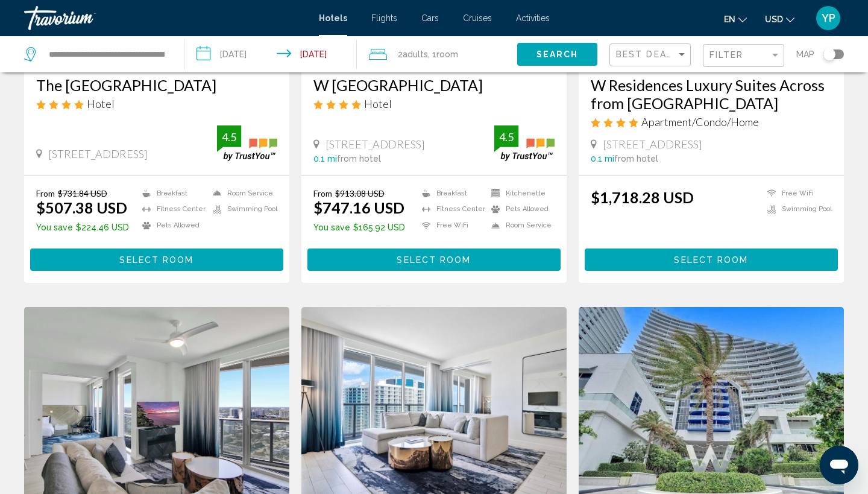 This screenshot has width=868, height=494. What do you see at coordinates (443, 55) in the screenshot?
I see `span: , 1` at bounding box center [443, 55].